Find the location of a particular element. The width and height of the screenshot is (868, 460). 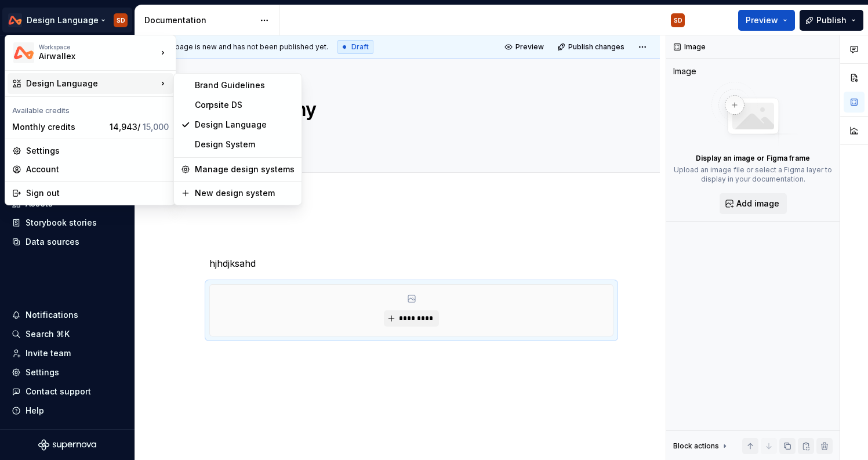

div: Workspace is located at coordinates (98, 47).